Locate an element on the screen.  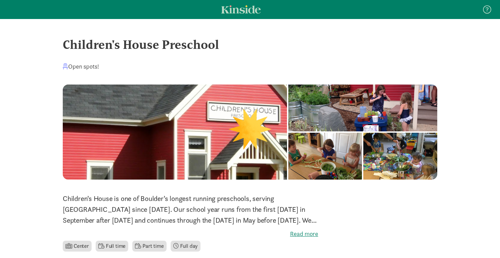
li: Full day is located at coordinates (185, 246).